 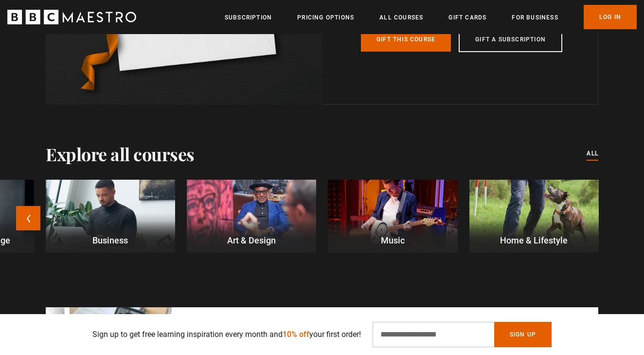 What do you see at coordinates (111, 216) in the screenshot?
I see `a: Business` at bounding box center [111, 216].